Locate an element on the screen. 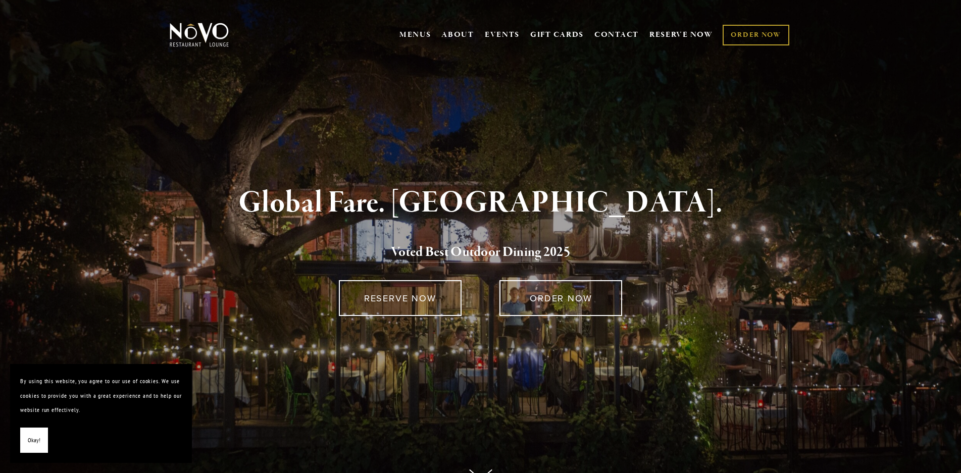 This screenshot has height=473, width=961. a: ABOUT is located at coordinates (458, 35).